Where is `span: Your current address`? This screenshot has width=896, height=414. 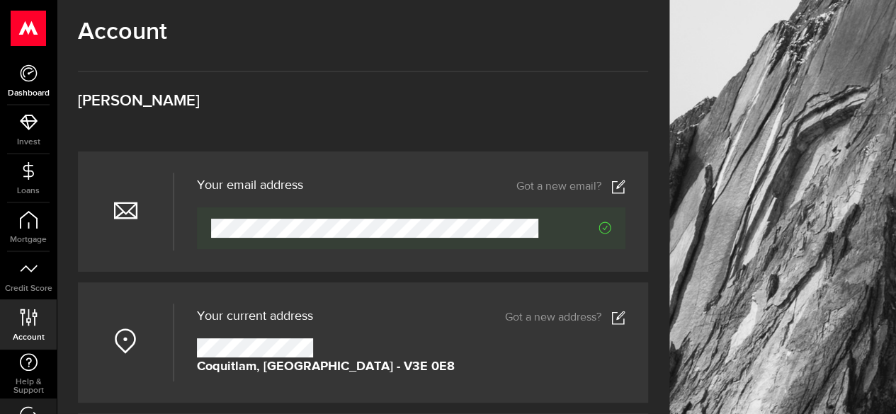
span: Your current address is located at coordinates (255, 317).